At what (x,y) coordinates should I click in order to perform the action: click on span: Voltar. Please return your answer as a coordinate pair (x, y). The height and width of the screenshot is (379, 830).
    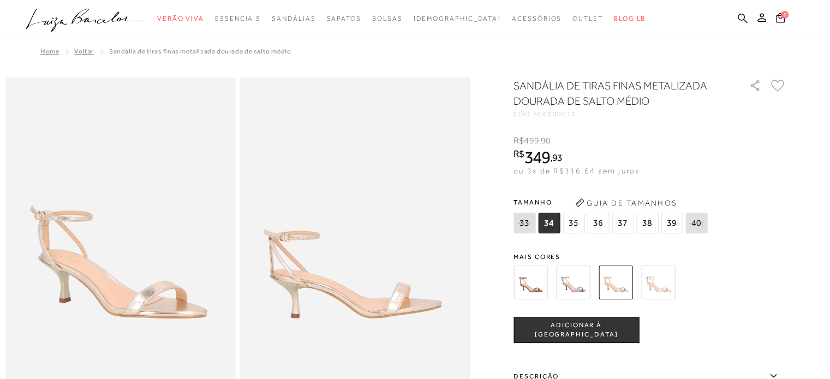
    Looking at the image, I should click on (84, 51).